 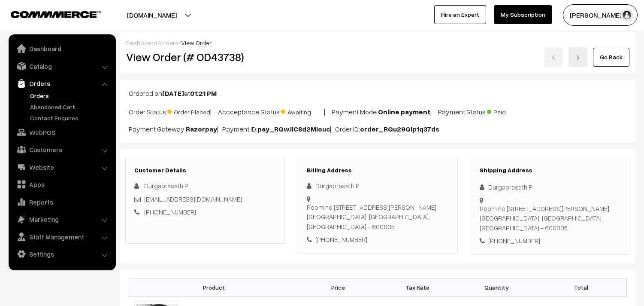 I want to click on a: Catalog, so click(x=62, y=66).